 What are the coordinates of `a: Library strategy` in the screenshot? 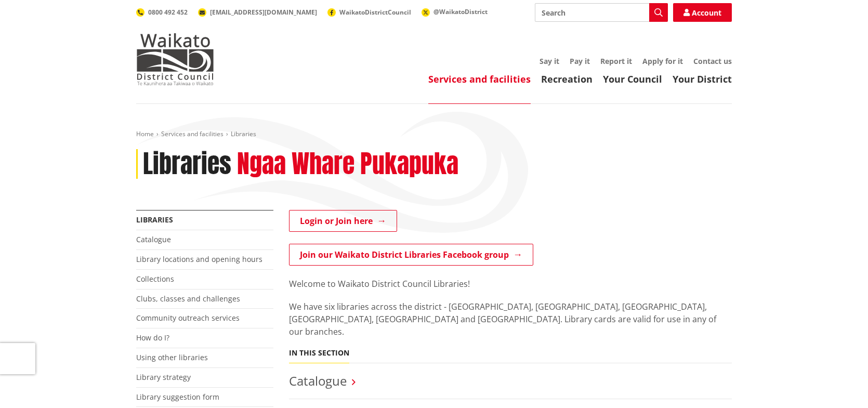 It's located at (163, 377).